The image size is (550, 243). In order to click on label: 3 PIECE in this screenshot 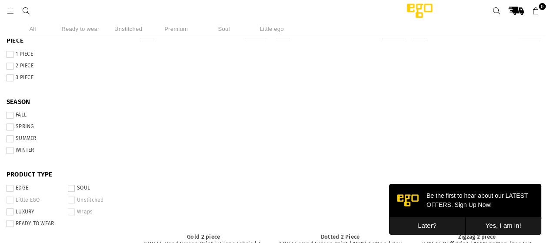, I will do `click(65, 78)`.